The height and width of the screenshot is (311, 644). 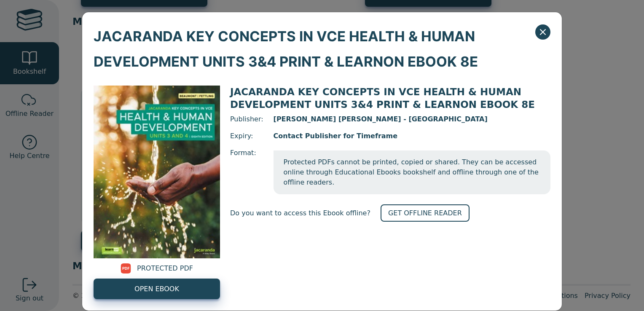 What do you see at coordinates (390, 213) in the screenshot?
I see `div: Do you want to access this Ebook offline?` at bounding box center [390, 213].